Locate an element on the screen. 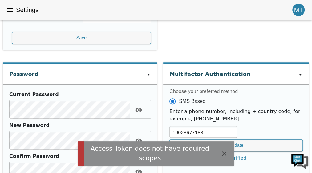 The width and height of the screenshot is (312, 173). button: menu is located at coordinates (10, 10).